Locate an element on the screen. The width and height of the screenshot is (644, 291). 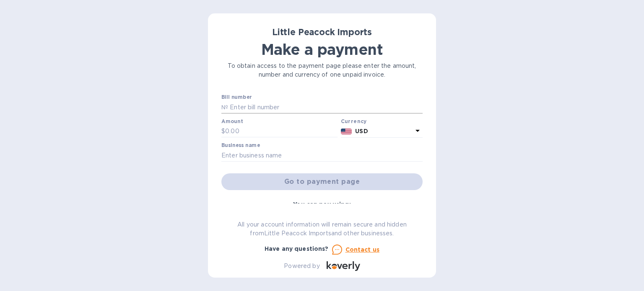
p: № is located at coordinates (225, 107).